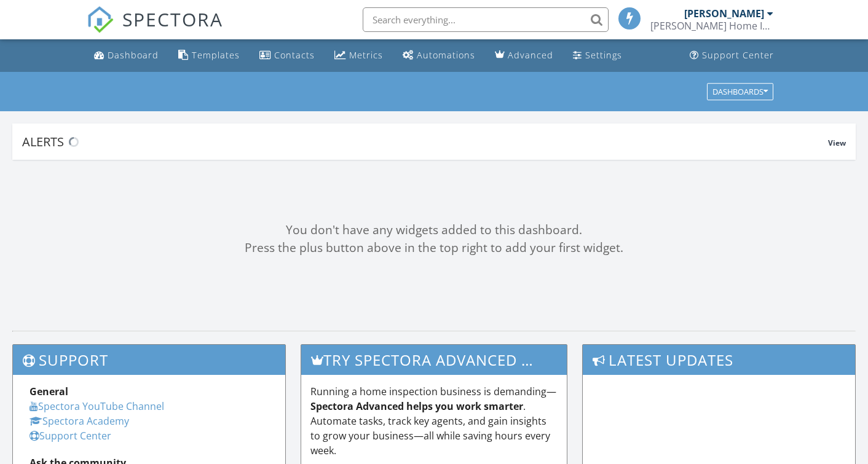 The width and height of the screenshot is (868, 464). I want to click on div: Support Center, so click(738, 54).